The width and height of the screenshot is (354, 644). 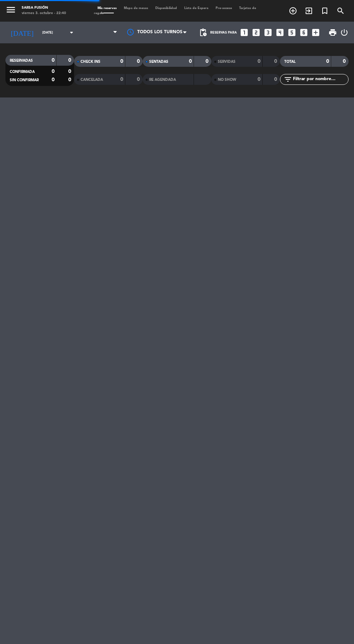 I want to click on span: CHECK INS, so click(x=90, y=62).